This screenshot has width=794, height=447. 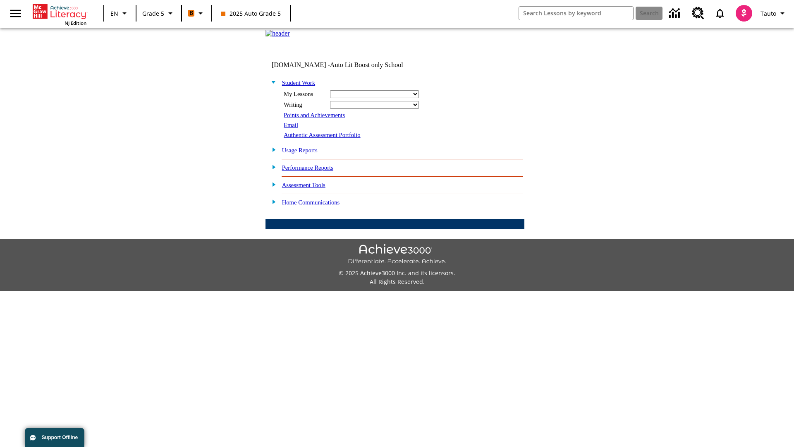 What do you see at coordinates (60, 14) in the screenshot?
I see `div: Home` at bounding box center [60, 14].